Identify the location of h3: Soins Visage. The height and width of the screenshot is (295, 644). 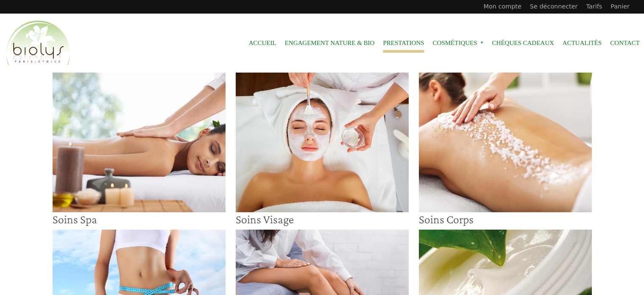
(322, 220).